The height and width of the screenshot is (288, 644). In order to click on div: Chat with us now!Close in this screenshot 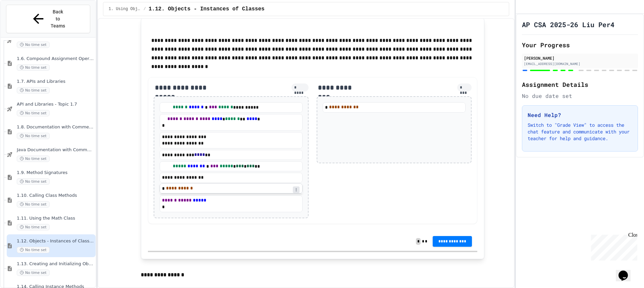, I will do `click(25, 22)`.